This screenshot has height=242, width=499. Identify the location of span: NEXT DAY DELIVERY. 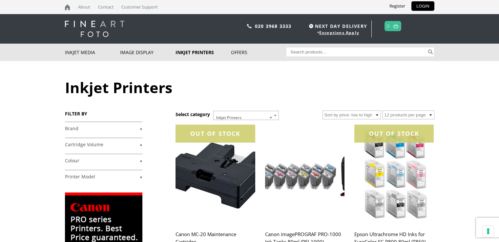
(337, 26).